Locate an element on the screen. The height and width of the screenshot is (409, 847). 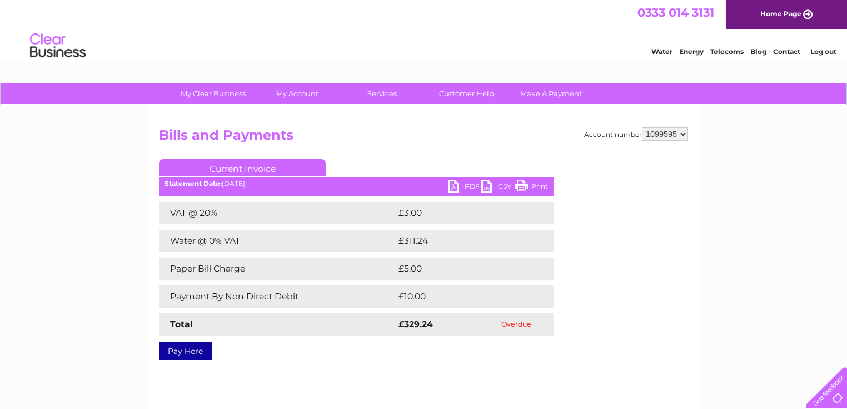
img: logo.png is located at coordinates (58, 46).